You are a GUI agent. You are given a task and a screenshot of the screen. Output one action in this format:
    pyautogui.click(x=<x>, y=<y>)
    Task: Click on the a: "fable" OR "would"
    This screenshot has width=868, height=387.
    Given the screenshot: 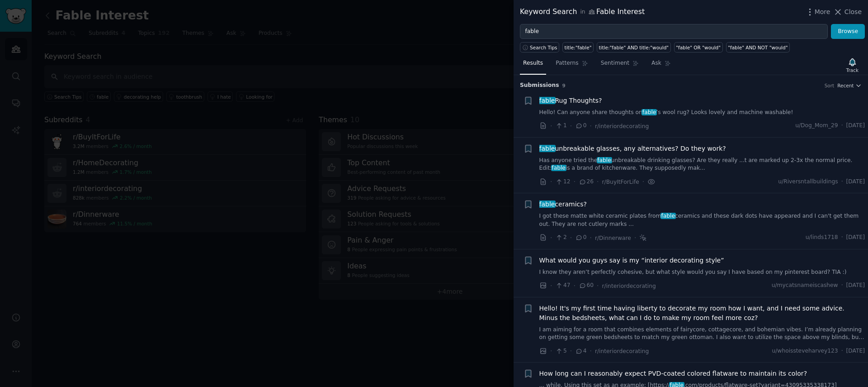 What is the action you would take?
    pyautogui.click(x=699, y=48)
    